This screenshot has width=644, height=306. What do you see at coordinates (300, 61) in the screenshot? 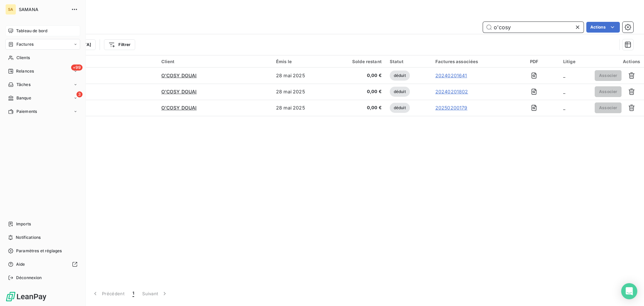
I see `div: Émis le` at bounding box center [300, 61].